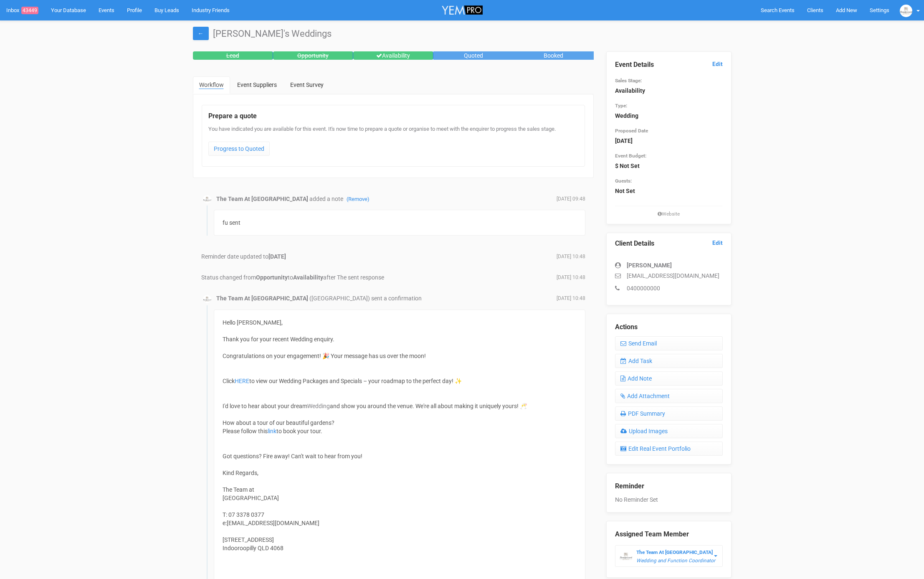 The width and height of the screenshot is (924, 579). Describe the element at coordinates (357, 199) in the screenshot. I see `a: (Remove)` at that location.